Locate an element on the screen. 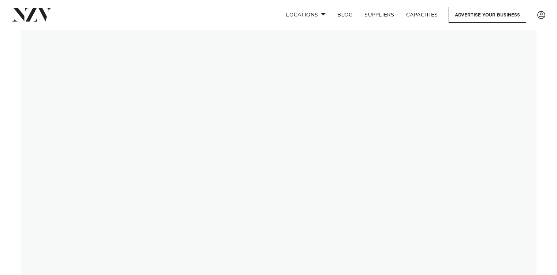  a: Capacities is located at coordinates (422, 15).